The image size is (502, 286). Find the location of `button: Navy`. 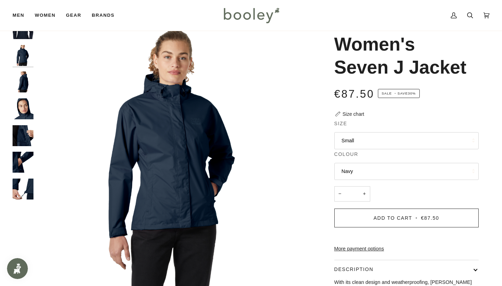

button: Navy is located at coordinates (406, 171).